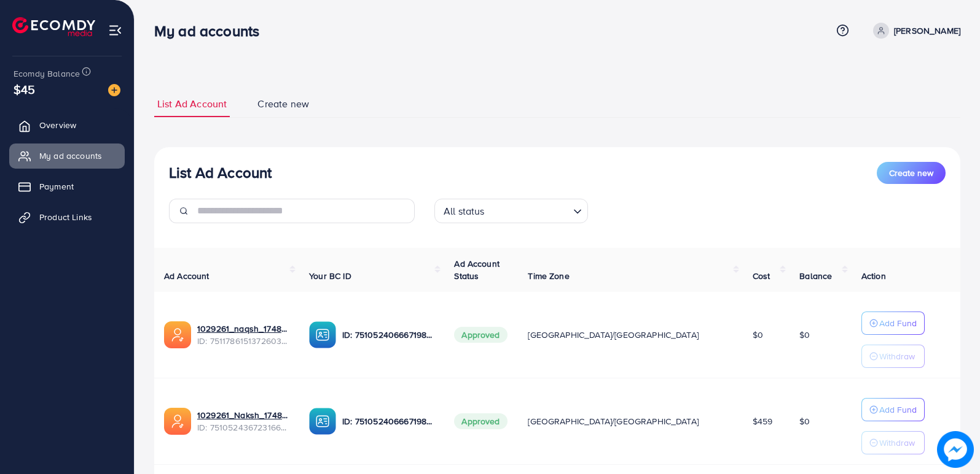 This screenshot has width=980, height=474. What do you see at coordinates (464, 212) in the screenshot?
I see `span: All status` at bounding box center [464, 212].